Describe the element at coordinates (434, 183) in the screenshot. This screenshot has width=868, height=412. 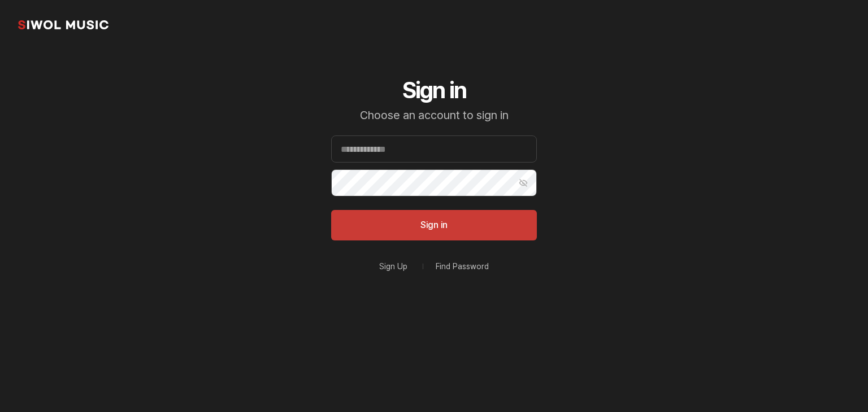
I see `input: Password` at that location.